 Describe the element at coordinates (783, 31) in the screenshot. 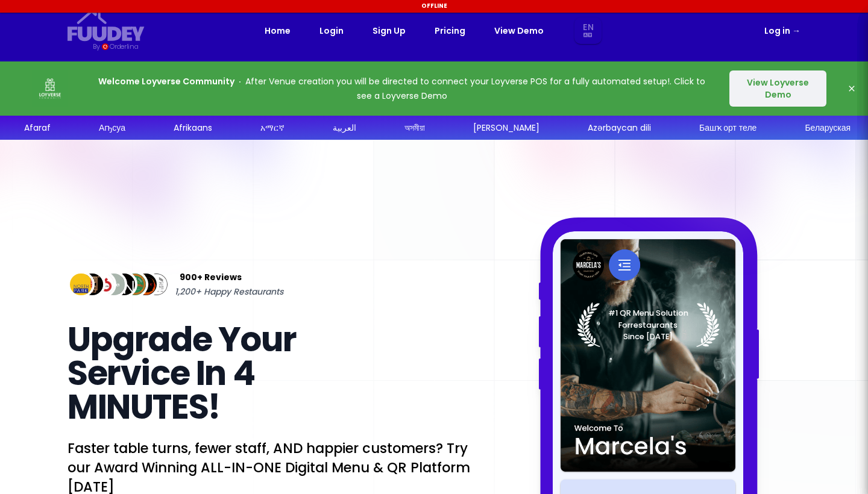

I see `a: Log in` at that location.